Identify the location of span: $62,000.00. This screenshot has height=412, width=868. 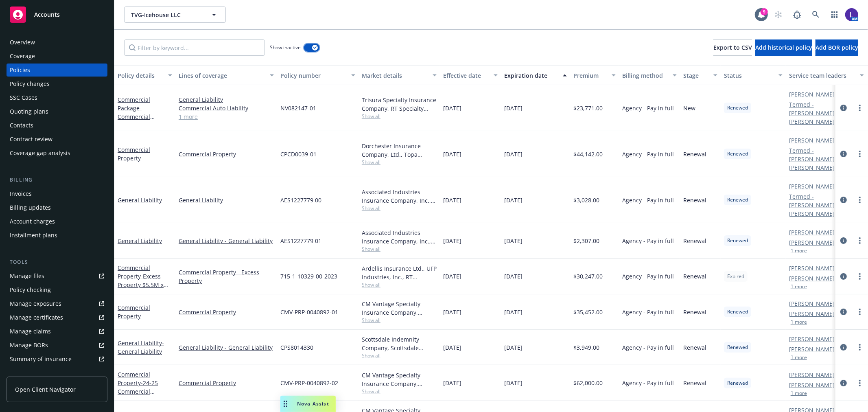
(588, 383).